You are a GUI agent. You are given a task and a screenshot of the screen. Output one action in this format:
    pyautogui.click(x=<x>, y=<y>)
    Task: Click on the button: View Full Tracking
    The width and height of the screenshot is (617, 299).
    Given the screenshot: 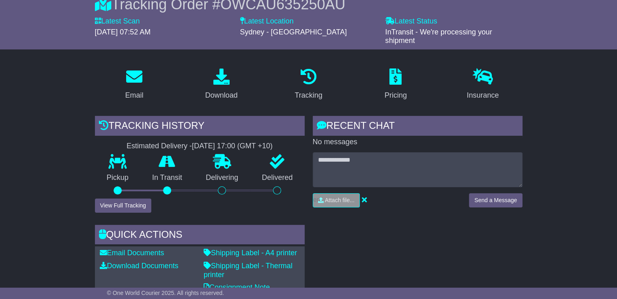 What is the action you would take?
    pyautogui.click(x=123, y=206)
    